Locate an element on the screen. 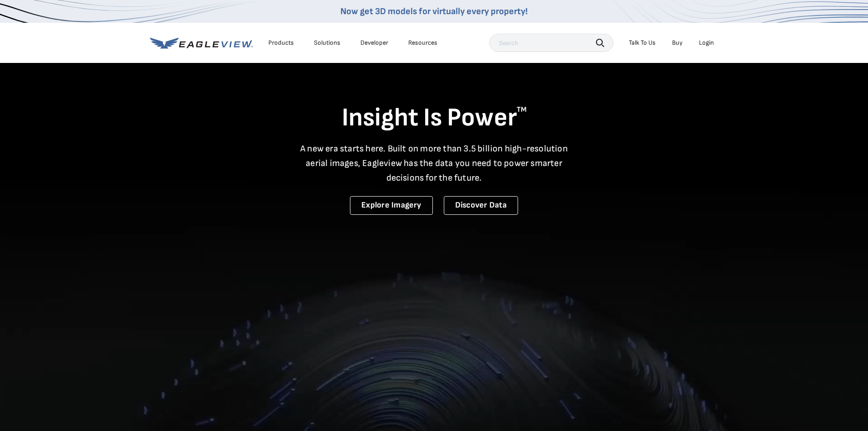  a: Discover Data is located at coordinates (481, 205).